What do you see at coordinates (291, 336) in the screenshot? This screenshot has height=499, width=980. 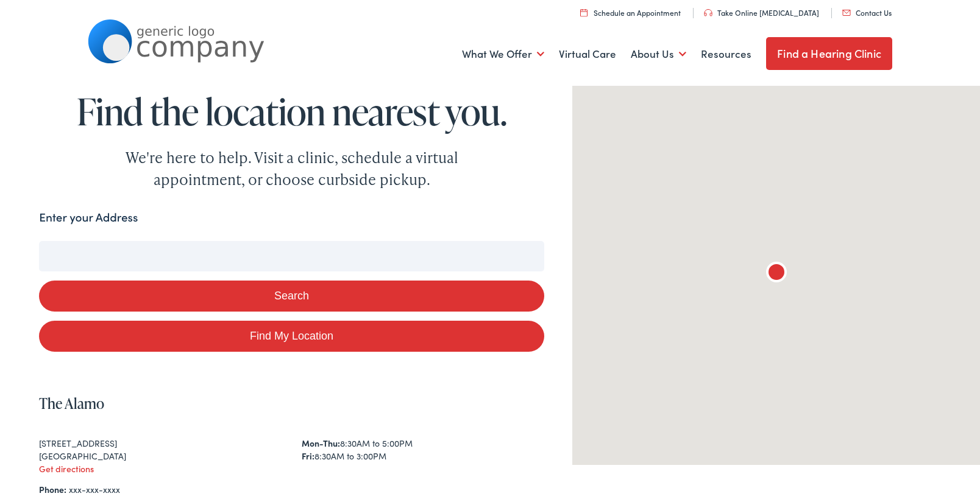 I see `a: Find My Location` at bounding box center [291, 336].